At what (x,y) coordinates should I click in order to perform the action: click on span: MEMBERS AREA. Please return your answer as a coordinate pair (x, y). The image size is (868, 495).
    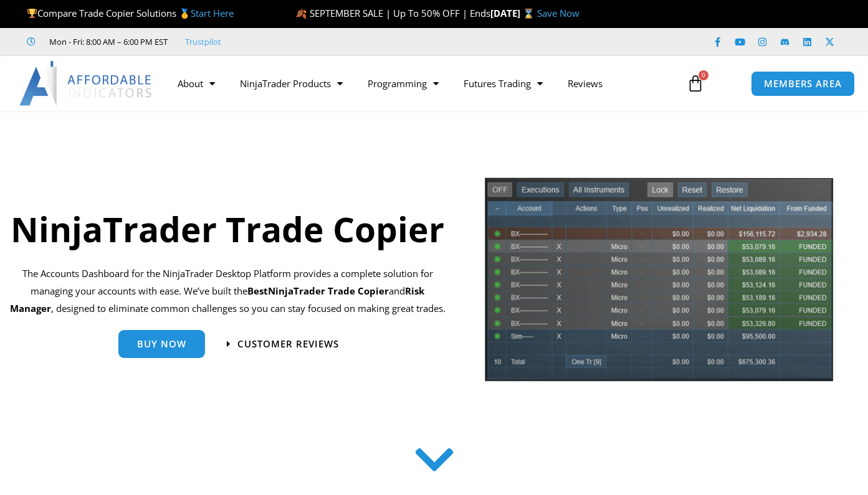
    Looking at the image, I should click on (803, 84).